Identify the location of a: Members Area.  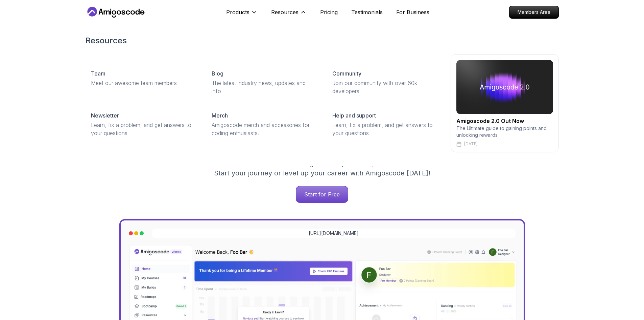
(534, 12).